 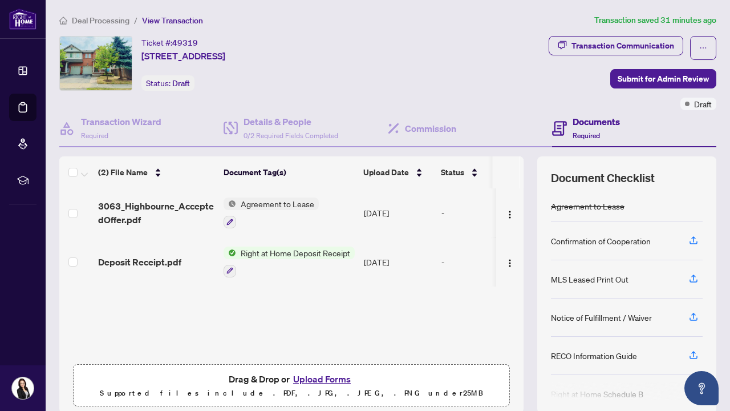 I want to click on span: Upload Date, so click(x=386, y=172).